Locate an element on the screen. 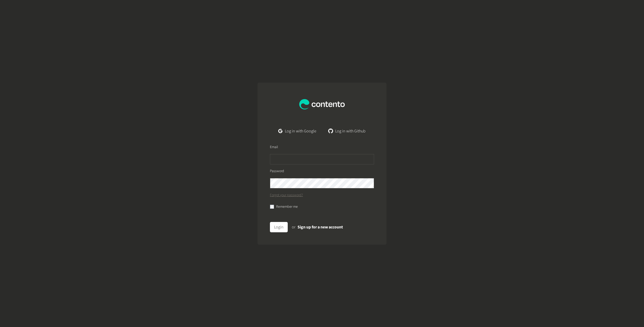 This screenshot has width=644, height=327. label: Email is located at coordinates (274, 147).